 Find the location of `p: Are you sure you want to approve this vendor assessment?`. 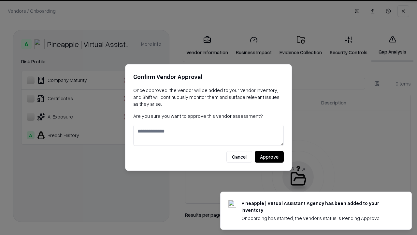

p: Are you sure you want to approve this vendor assessment? is located at coordinates (209, 116).